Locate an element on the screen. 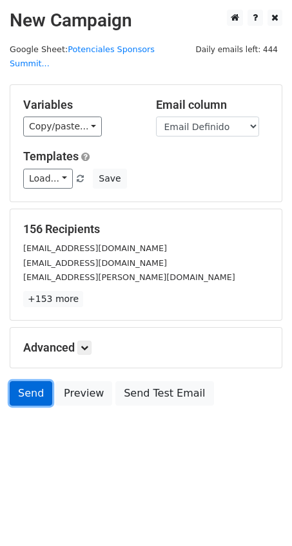  a: Preview is located at coordinates (84, 393).